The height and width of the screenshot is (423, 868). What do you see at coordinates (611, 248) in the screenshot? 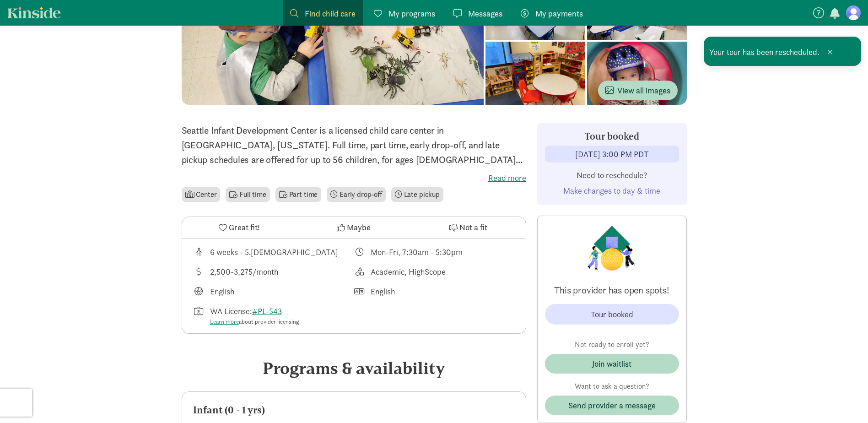
I see `img: Provider logo` at bounding box center [611, 248].